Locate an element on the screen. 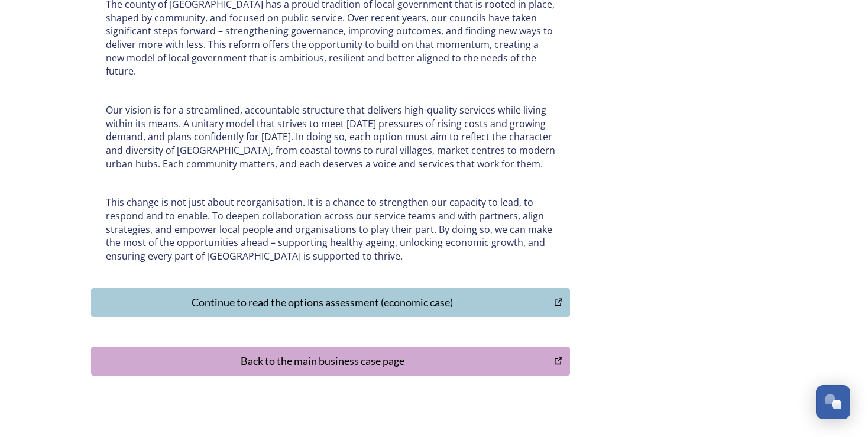 Image resolution: width=868 pixels, height=437 pixels. button: Continue to read the options assessment (economic case) is located at coordinates (331, 302).